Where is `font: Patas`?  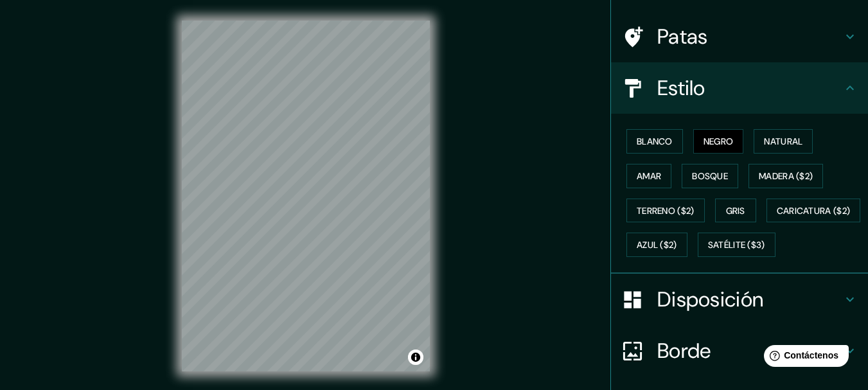
font: Patas is located at coordinates (682, 37).